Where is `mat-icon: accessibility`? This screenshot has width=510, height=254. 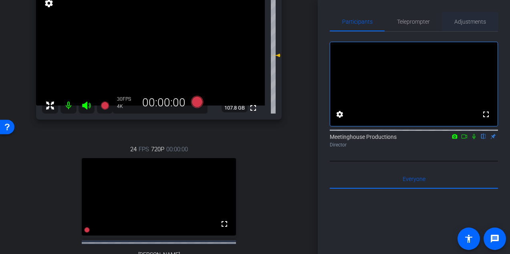 mat-icon: accessibility is located at coordinates (469, 239).